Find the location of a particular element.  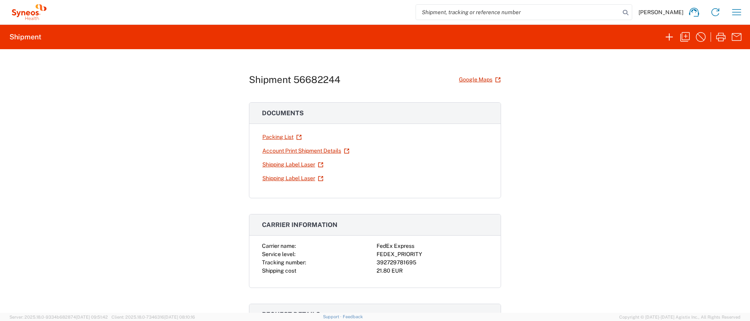

a: Account Print Shipment Details is located at coordinates (306, 151).